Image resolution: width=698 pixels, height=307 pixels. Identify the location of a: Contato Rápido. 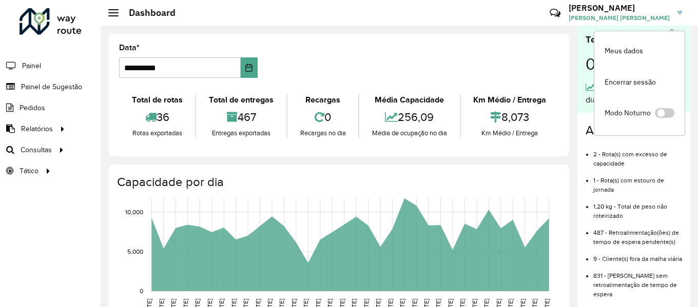
(555, 13).